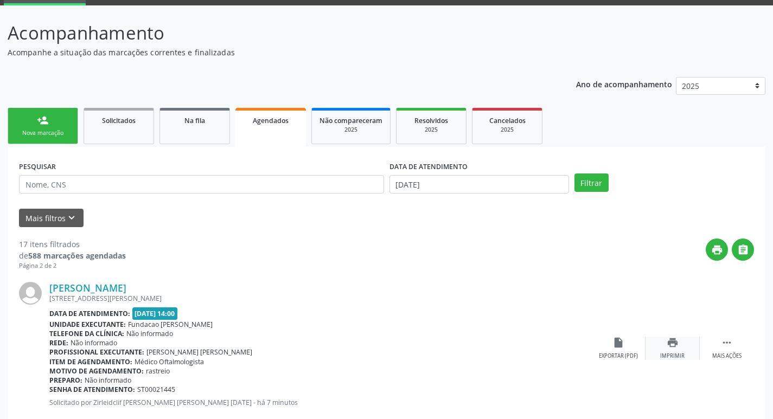 The height and width of the screenshot is (419, 773). What do you see at coordinates (273, 52) in the screenshot?
I see `p: Acompanhe a situação das marcações correntes e finalizadas` at bounding box center [273, 52].